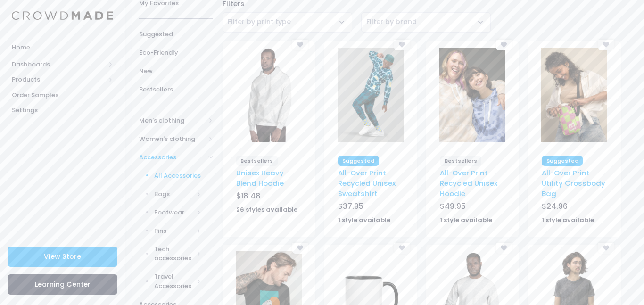  I want to click on a: Unisex Heavy Blend Hoodie, so click(260, 178).